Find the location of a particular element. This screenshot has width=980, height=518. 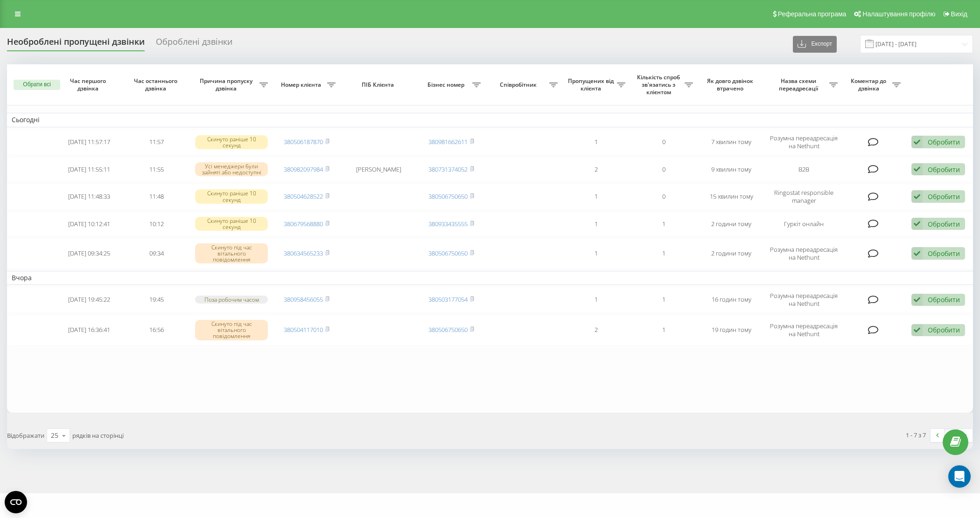

div: 1 - 7 з 7 is located at coordinates (916, 435).